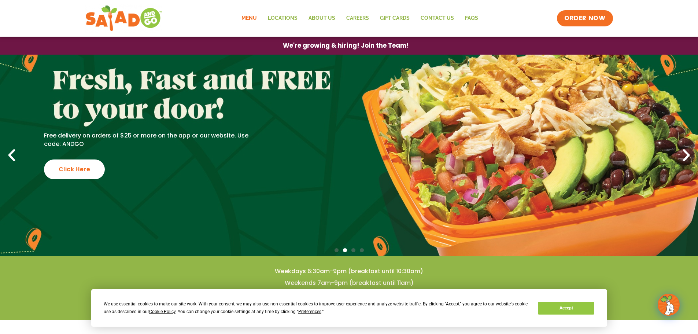  Describe the element at coordinates (687, 155) in the screenshot. I see `div: Next slide` at that location.